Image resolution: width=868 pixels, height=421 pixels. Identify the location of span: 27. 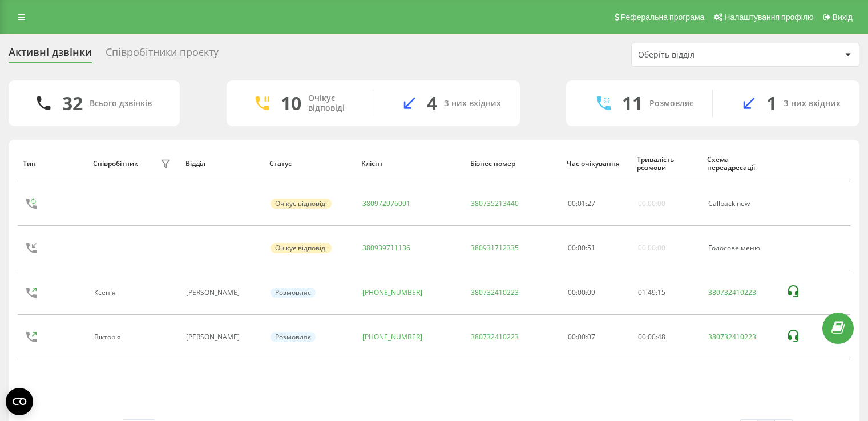
(591, 203).